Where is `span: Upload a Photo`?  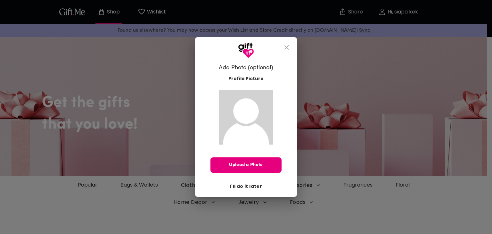
span: Upload a Photo is located at coordinates (246, 165).